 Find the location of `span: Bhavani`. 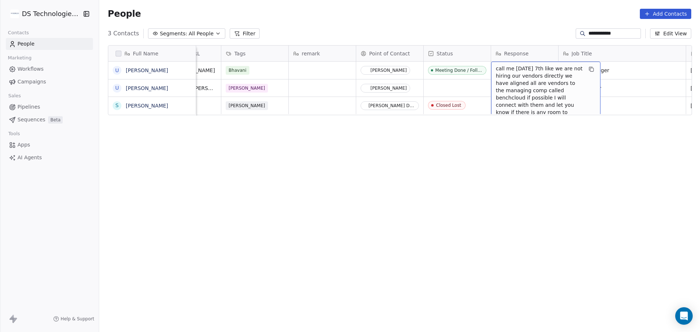

span: Bhavani is located at coordinates (238, 70).